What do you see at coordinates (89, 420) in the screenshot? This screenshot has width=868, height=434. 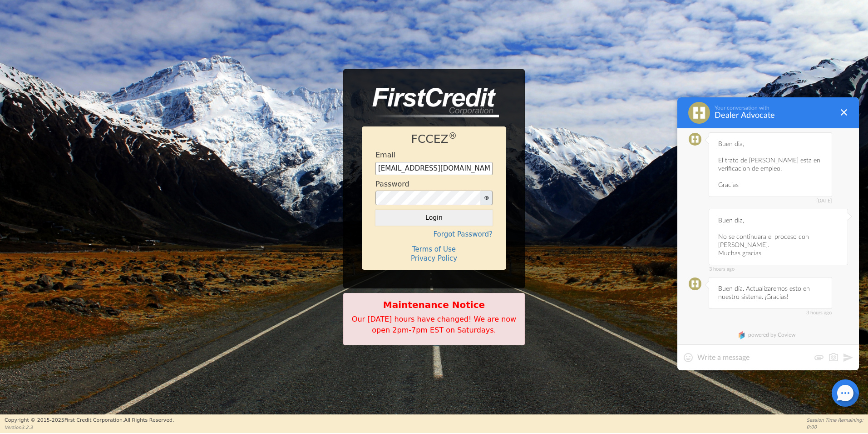 I see `p: Copyright © 2015- 2025 First Credit Corporation.` at bounding box center [89, 420].